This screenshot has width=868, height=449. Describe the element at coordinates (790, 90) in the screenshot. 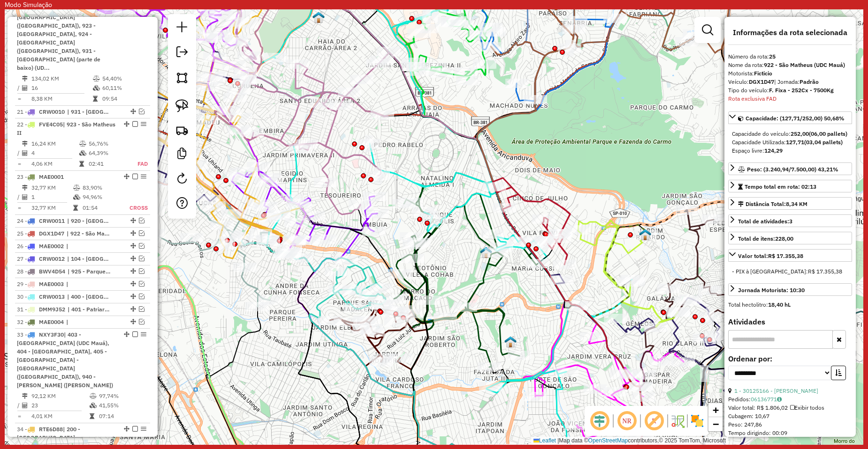

I see `div: Tipo do veículo:` at that location.